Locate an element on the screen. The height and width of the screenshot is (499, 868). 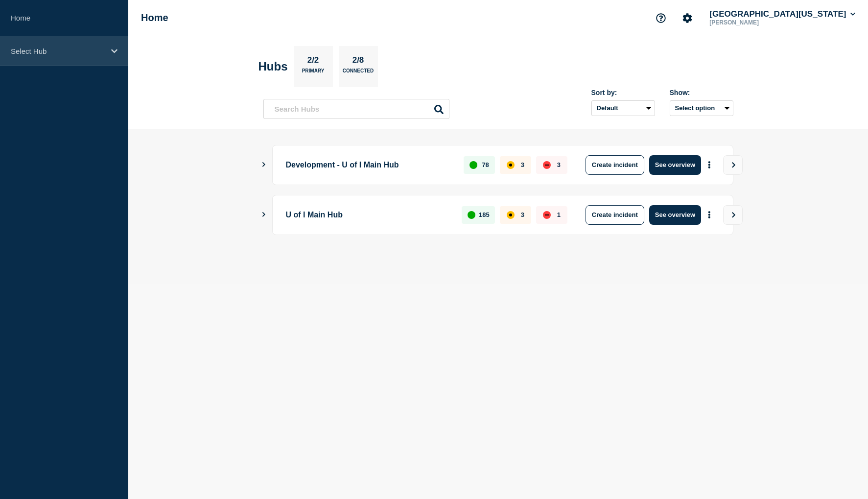
p: Select Hub is located at coordinates (58, 51).